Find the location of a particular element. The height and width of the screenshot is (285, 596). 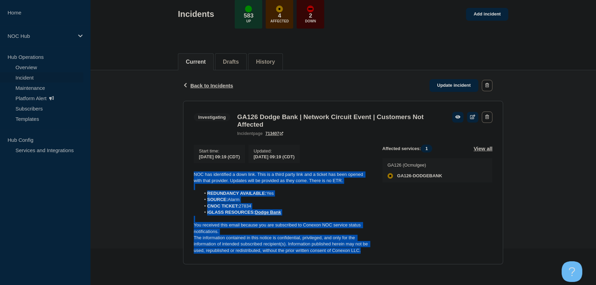

div: down is located at coordinates (310, 9).